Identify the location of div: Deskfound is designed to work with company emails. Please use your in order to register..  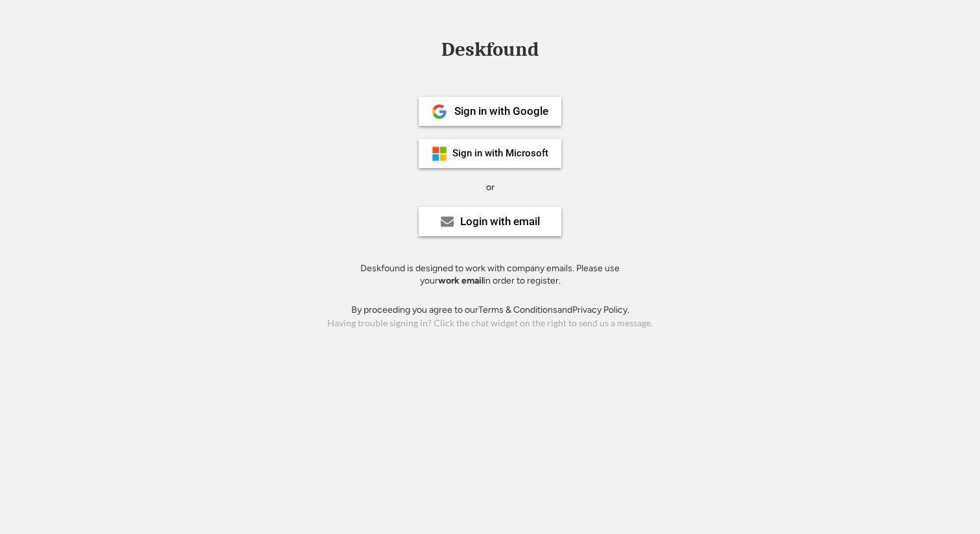
(490, 275).